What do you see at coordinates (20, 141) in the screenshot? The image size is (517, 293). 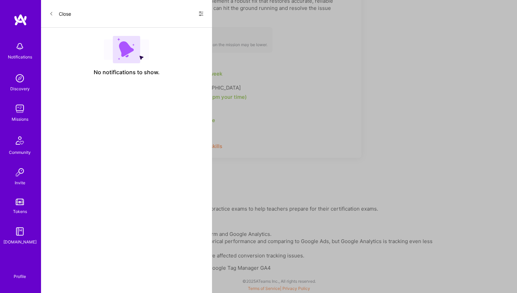 I see `img: Community` at bounding box center [20, 141].